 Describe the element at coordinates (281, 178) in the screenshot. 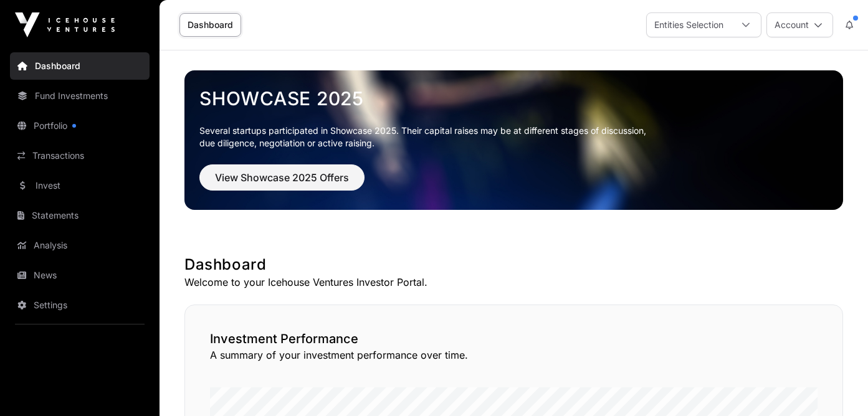

I see `button: View Showcase 2025 Offers` at that location.